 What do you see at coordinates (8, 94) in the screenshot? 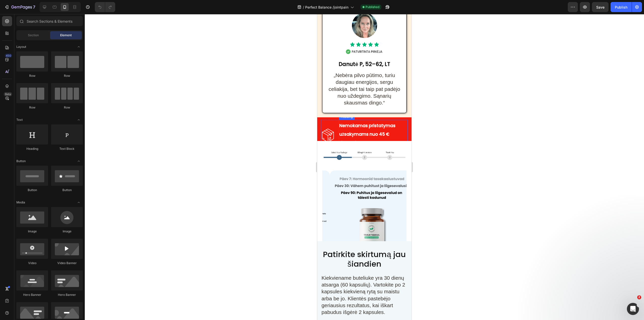
I see `div: Beta` at bounding box center [8, 94].